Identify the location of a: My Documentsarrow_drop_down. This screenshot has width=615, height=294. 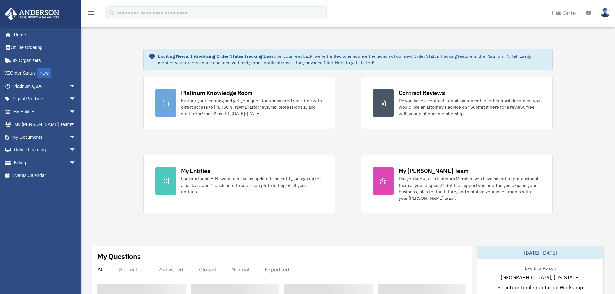
(45, 137).